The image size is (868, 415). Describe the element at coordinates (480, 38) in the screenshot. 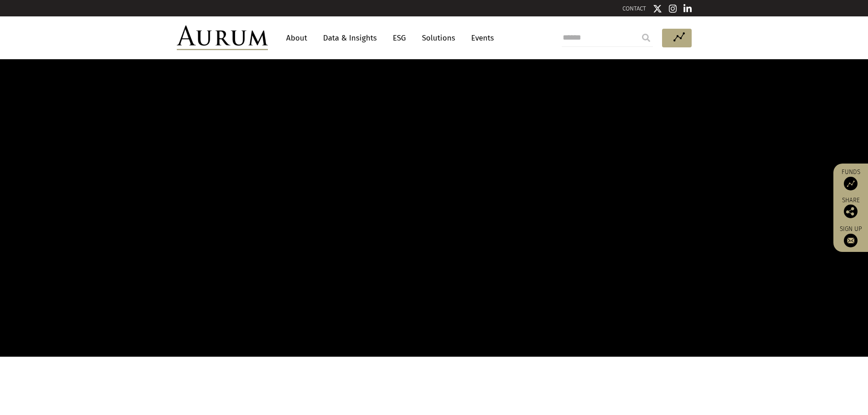

I see `a: Events` at that location.